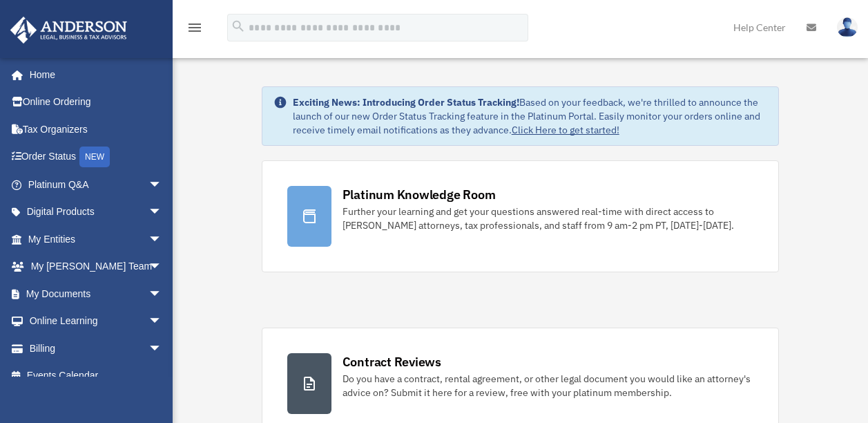 This screenshot has height=423, width=868. What do you see at coordinates (566, 130) in the screenshot?
I see `a: Click Here to get started!` at bounding box center [566, 130].